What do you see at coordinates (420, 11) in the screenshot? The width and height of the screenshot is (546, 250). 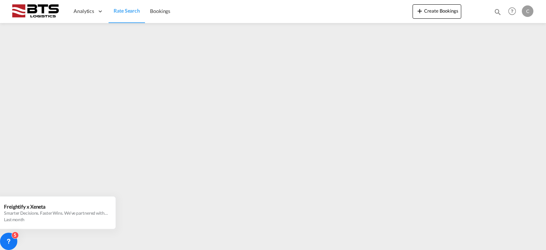 I see `md-icon: icon-plus 400-fg` at bounding box center [420, 11].